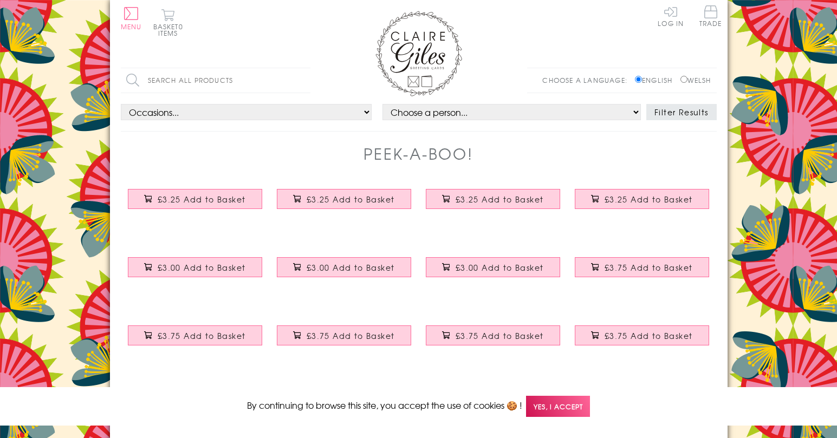 The width and height of the screenshot is (837, 438). What do you see at coordinates (195, 409) in the screenshot?
I see `a: Mother's Day Card, Number 1, Happy Mother's Day, See through acetate window £3.75 Add to Basket` at bounding box center [195, 409].